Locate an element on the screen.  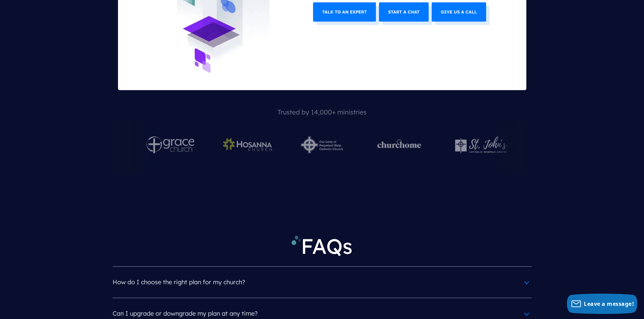
a: Start a chat is located at coordinates (403, 12).